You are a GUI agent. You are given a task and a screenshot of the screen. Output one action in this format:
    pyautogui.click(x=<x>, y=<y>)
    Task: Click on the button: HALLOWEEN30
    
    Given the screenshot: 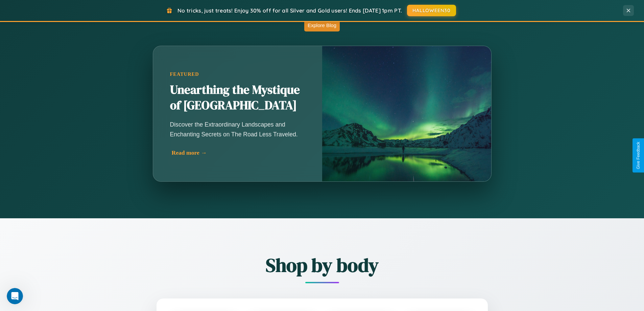 What is the action you would take?
    pyautogui.click(x=432, y=11)
    